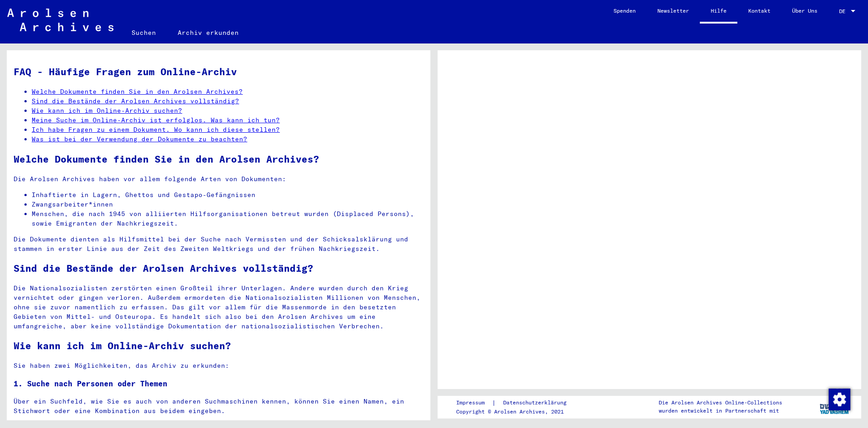 Image resolution: width=868 pixels, height=428 pixels. What do you see at coordinates (137, 91) in the screenshot?
I see `a: Welche Dokumente finden Sie in den Arolsen Archives?` at bounding box center [137, 91].